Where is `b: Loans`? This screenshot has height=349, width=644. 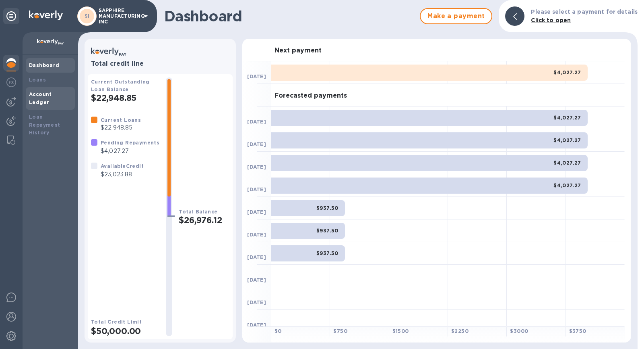
b: Loans is located at coordinates (38, 79).